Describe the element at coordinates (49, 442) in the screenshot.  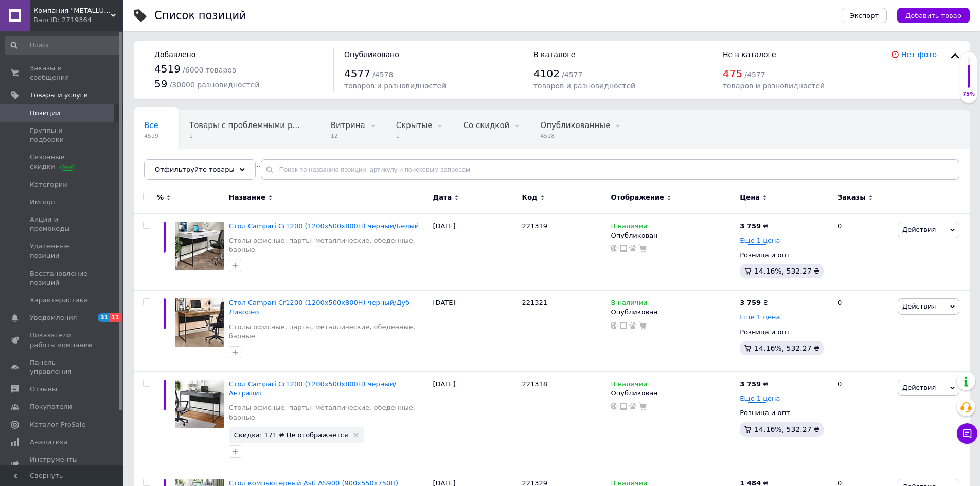
I see `span: Аналитика` at that location.